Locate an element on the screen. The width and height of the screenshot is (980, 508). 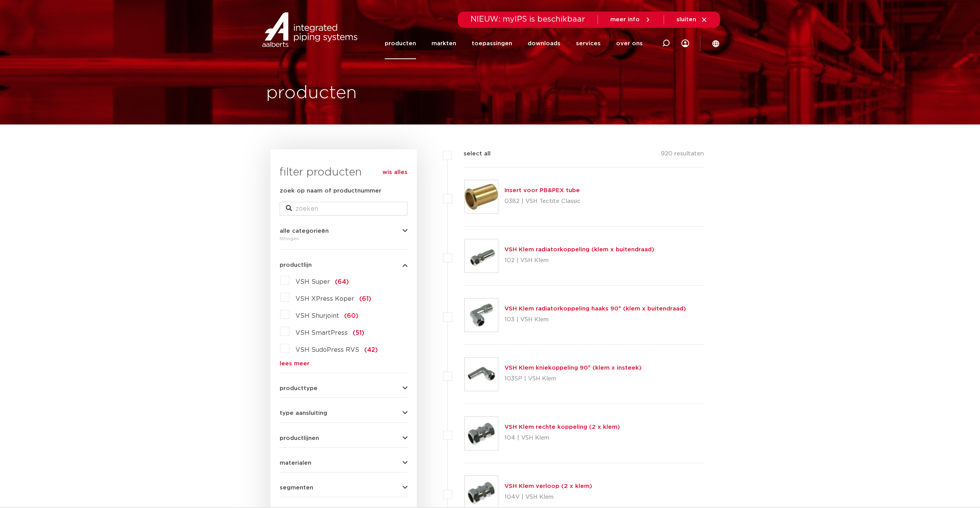
span: productlijnen is located at coordinates (299, 438).